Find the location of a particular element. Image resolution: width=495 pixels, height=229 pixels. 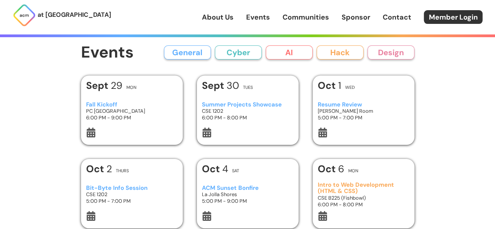

a: Events is located at coordinates (258, 17).